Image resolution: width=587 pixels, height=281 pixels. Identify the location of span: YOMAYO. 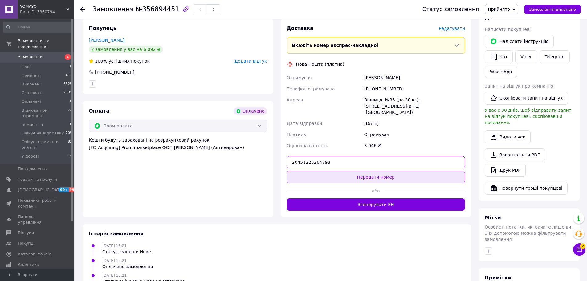
(43, 6).